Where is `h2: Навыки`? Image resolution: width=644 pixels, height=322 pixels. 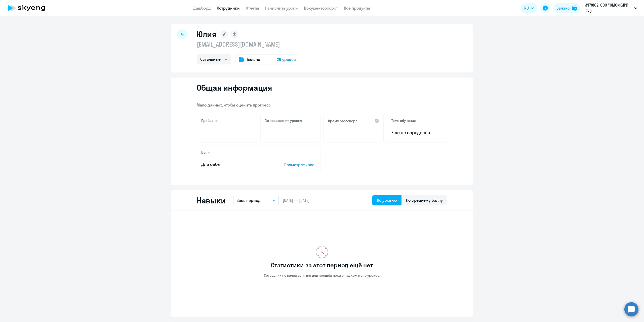 h2: Навыки is located at coordinates (211, 200).